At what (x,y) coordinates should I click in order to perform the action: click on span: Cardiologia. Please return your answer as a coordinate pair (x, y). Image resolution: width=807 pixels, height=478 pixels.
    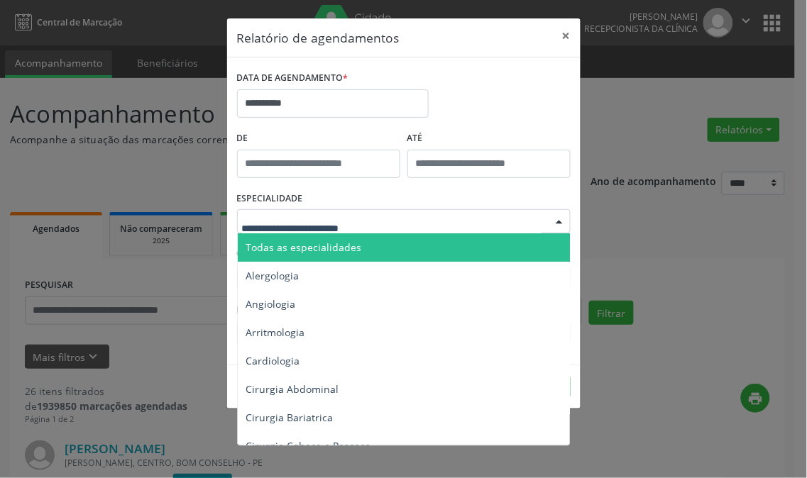
    Looking at the image, I should click on (273, 360).